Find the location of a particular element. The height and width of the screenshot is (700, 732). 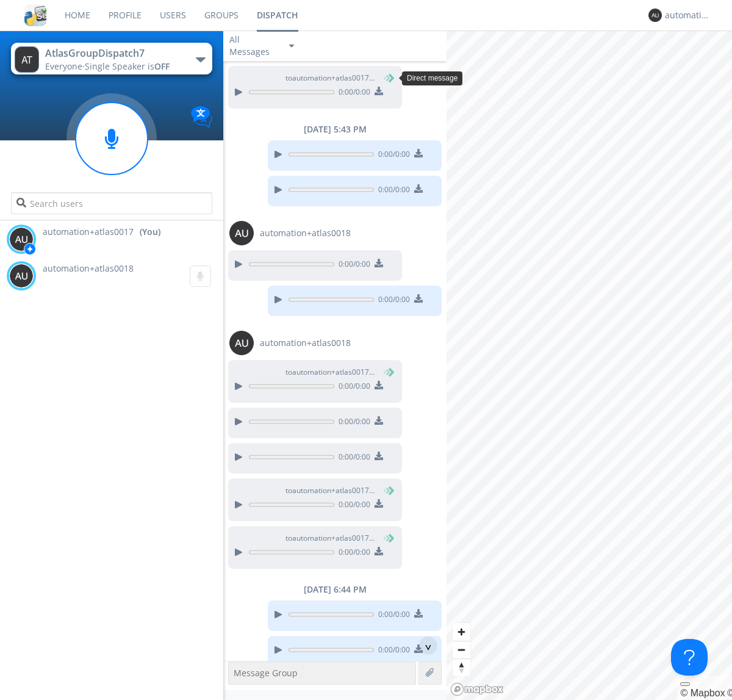

span: Zoom out is located at coordinates (461, 650).